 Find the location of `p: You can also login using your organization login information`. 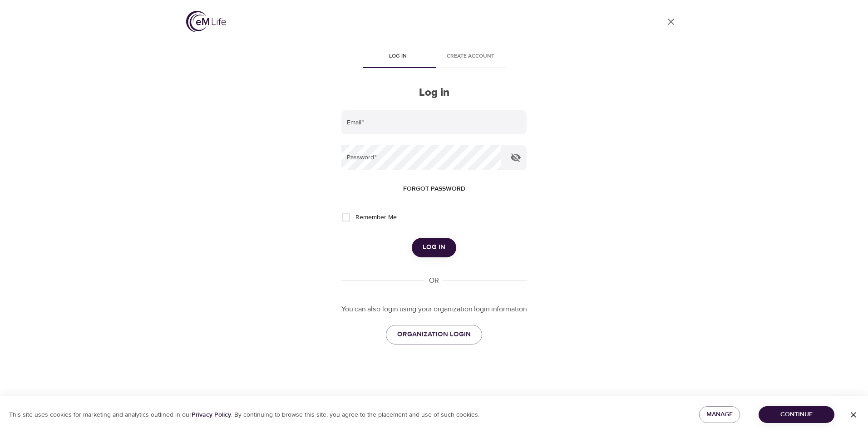

p: You can also login using your organization login information is located at coordinates (434, 309).